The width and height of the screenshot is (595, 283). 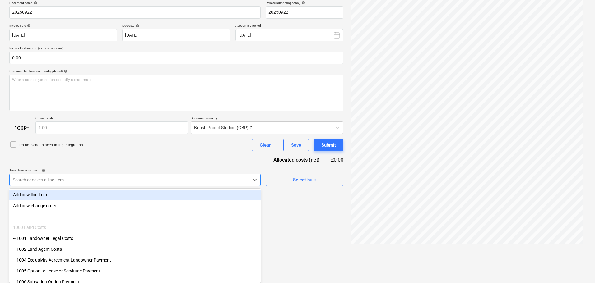 What do you see at coordinates (135, 195) in the screenshot?
I see `div: Add new line-item` at bounding box center [135, 195].